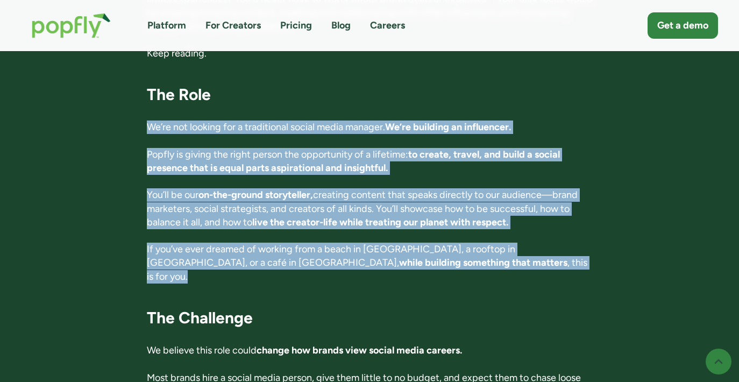 The width and height of the screenshot is (739, 382). What do you see at coordinates (370, 209) in the screenshot?
I see `p: You’ll be our creating content that speaks directly to our audience—brand marketers, social strat...` at bounding box center [370, 209].